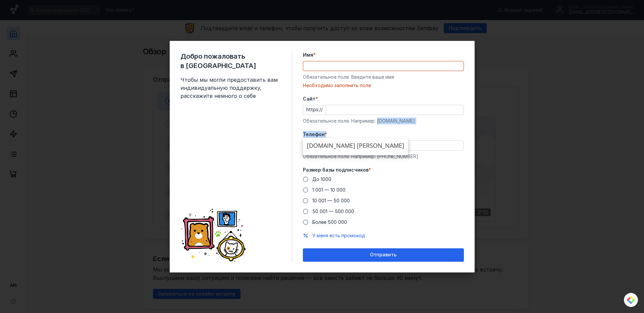  What do you see at coordinates (383, 77) in the screenshot?
I see `div: Обязательное поле. Введите ваше имя` at bounding box center [383, 77].